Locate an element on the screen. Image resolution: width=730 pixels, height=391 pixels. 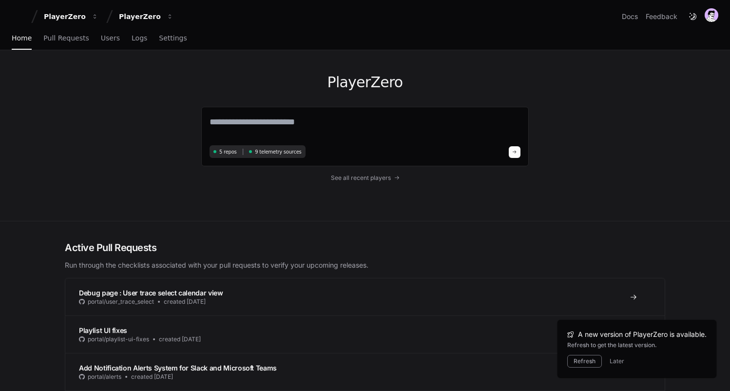
h1: PlayerZero is located at coordinates (365, 82).